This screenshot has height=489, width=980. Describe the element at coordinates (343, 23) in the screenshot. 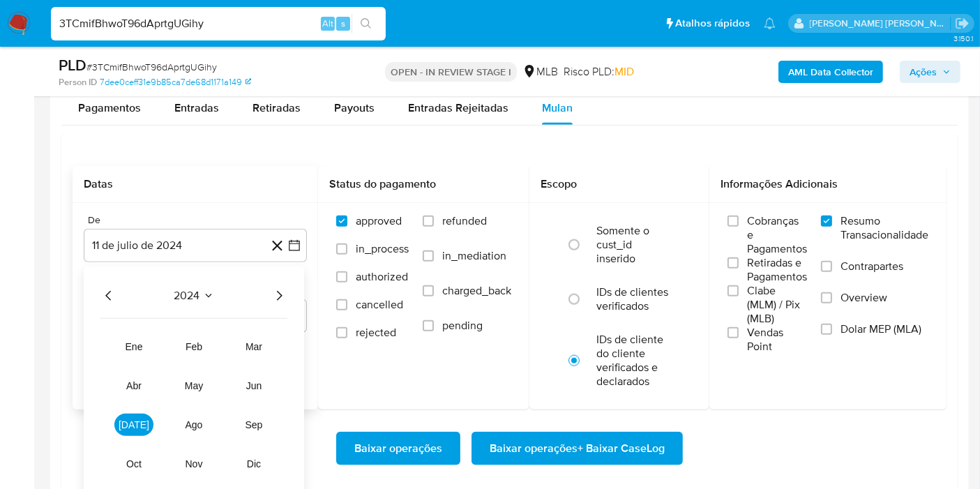

I see `span: s` at that location.